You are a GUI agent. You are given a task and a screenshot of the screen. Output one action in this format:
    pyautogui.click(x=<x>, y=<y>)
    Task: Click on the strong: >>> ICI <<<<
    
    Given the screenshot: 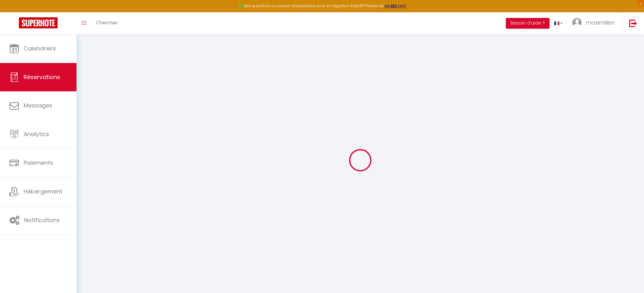 What is the action you would take?
    pyautogui.click(x=396, y=5)
    